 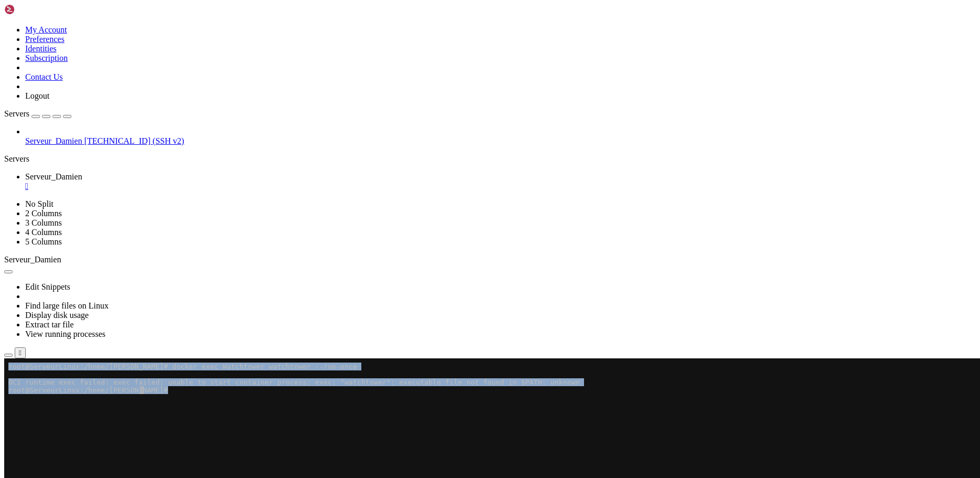 I want to click on a: My Account, so click(x=46, y=30).